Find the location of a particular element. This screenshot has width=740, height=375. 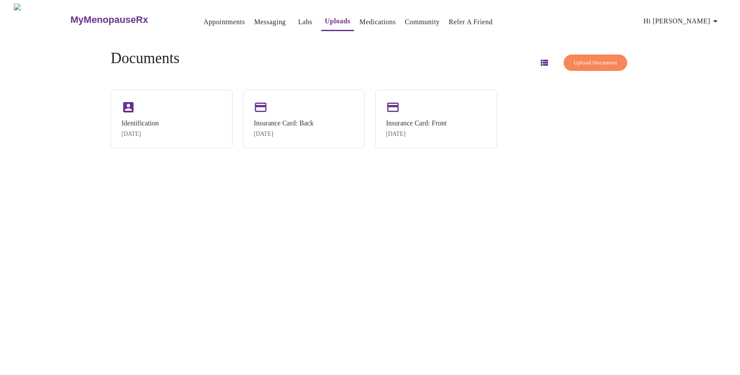

div: Insurance Card: Front is located at coordinates (416, 123).